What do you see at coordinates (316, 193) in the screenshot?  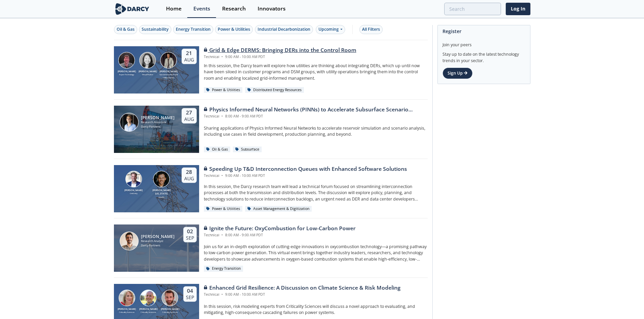 I see `p: In this session, the Darcy research team will lead a technical forum focused on streamlining inte...` at bounding box center [316, 193].